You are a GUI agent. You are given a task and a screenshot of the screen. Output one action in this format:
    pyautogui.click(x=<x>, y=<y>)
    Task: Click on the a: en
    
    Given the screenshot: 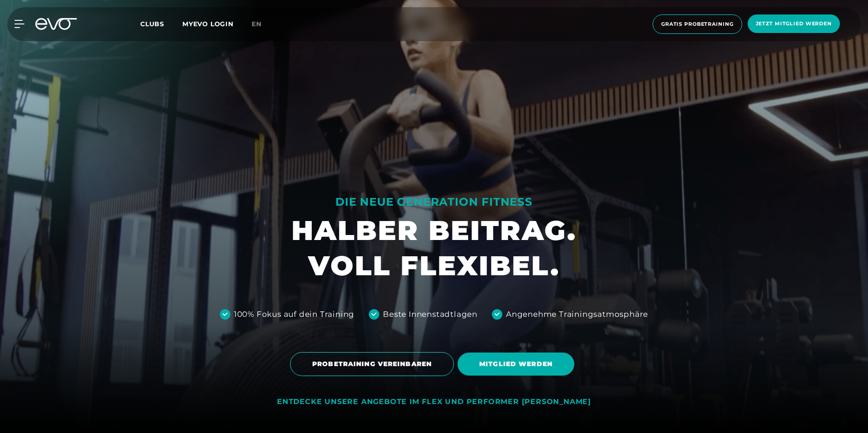 What is the action you would take?
    pyautogui.click(x=262, y=24)
    